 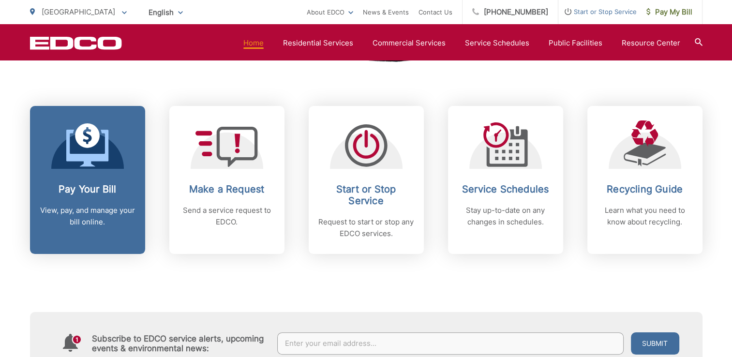 What do you see at coordinates (366, 228) in the screenshot?
I see `p: Request to start or stop any EDCO services.` at bounding box center [366, 228].